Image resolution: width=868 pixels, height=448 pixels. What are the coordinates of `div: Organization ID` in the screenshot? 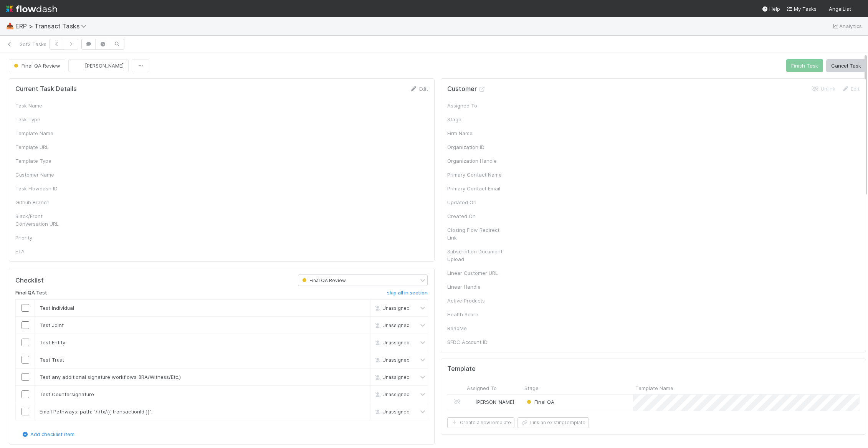 It's located at (477, 147).